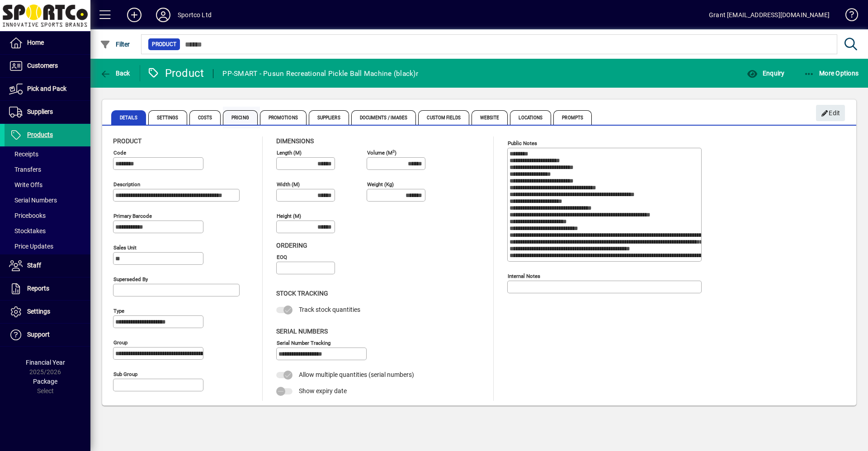 This screenshot has height=451, width=868. Describe the element at coordinates (289, 216) in the screenshot. I see `mat-label: Height (m)` at that location.